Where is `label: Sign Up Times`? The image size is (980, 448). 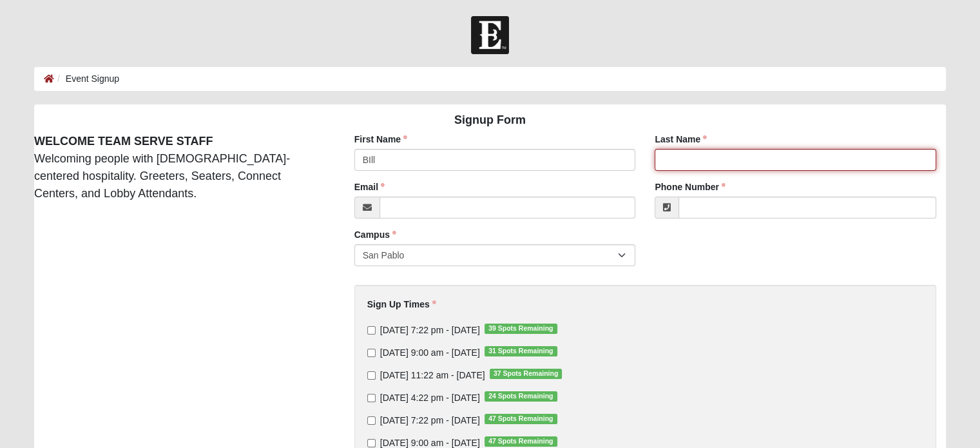 label: Sign Up Times is located at coordinates (401, 304).